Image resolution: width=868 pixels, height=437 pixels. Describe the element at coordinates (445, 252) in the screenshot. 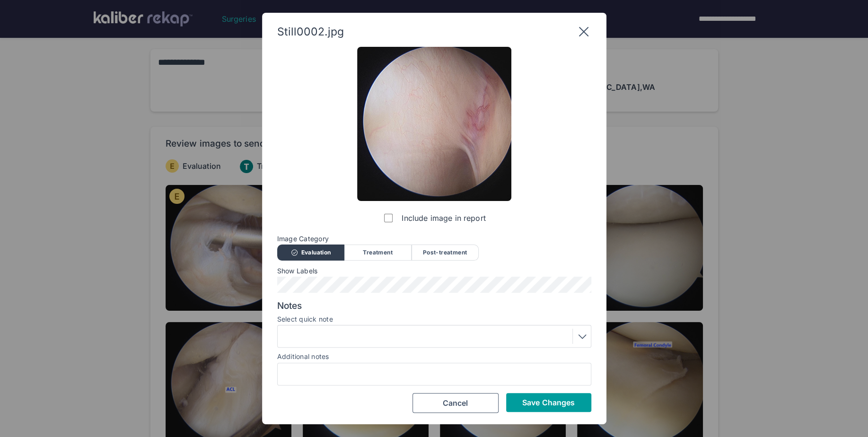

I see `div: Post-treatment` at that location.